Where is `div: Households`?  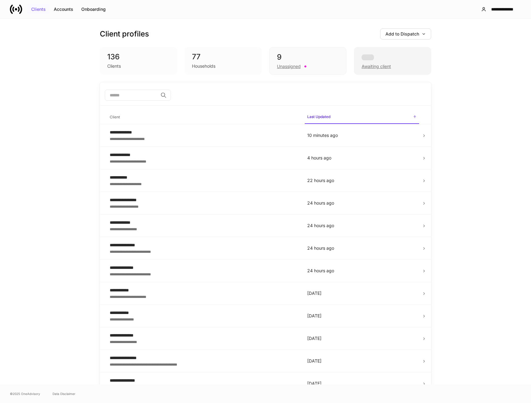
div: Households is located at coordinates (204, 66).